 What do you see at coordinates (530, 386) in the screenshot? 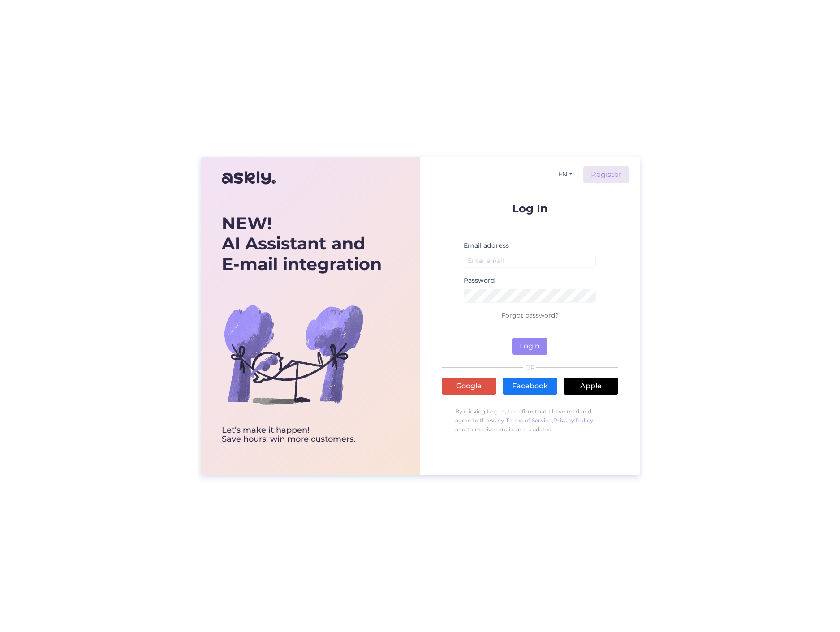
I see `a: Facebook` at bounding box center [530, 386].